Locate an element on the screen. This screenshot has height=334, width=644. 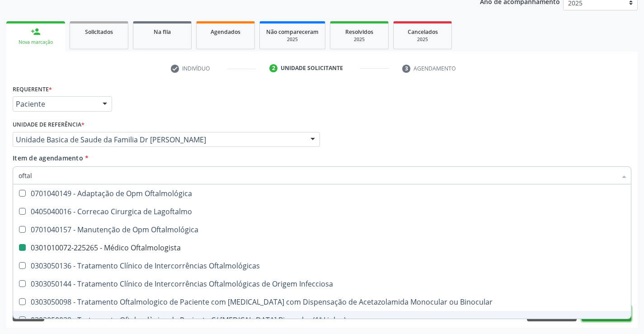
label: Requerente is located at coordinates (32, 89).